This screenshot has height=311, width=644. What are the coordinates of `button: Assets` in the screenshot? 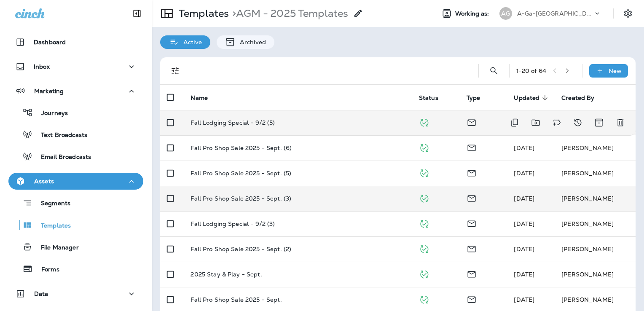 It's located at (76, 181).